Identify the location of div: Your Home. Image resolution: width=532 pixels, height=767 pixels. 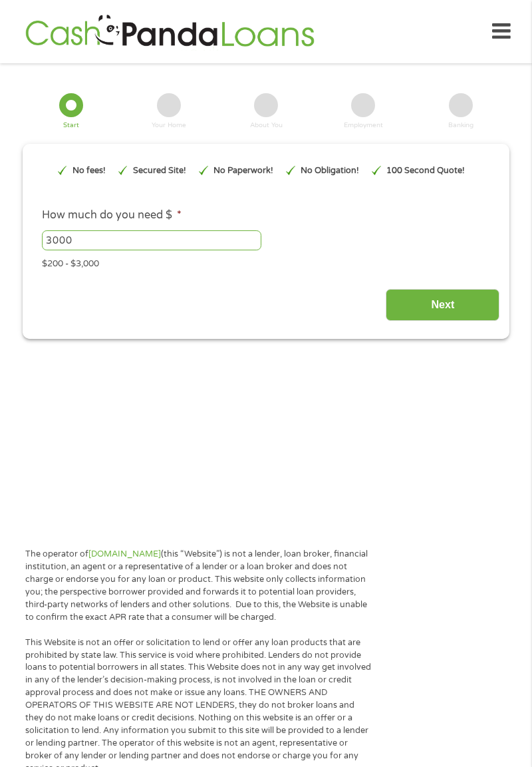
(169, 126).